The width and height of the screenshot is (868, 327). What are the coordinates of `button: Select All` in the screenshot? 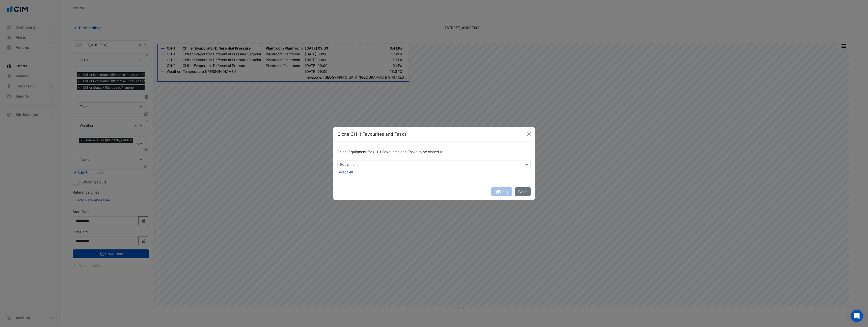 It's located at (345, 172).